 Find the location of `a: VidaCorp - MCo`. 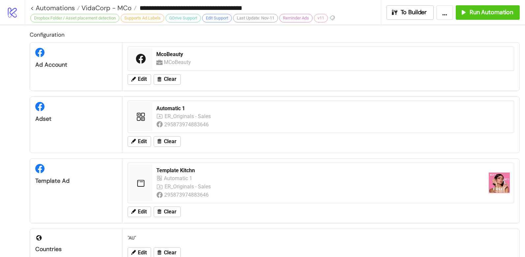

a: VidaCorp - MCo is located at coordinates (108, 8).